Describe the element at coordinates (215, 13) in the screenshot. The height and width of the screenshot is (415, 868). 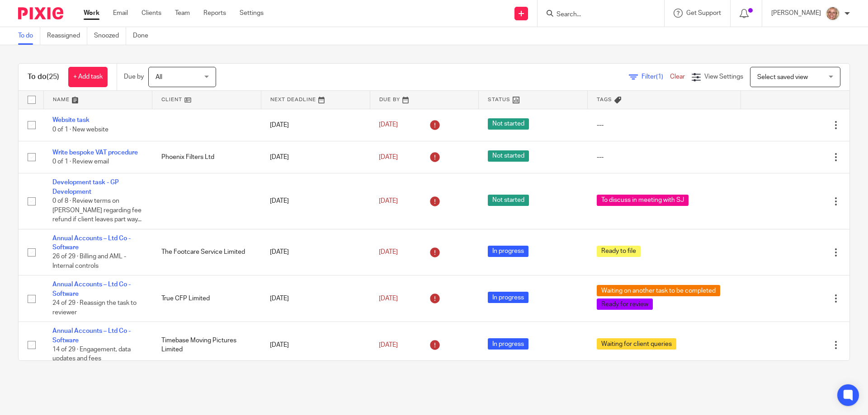
I see `a: Reports` at that location.